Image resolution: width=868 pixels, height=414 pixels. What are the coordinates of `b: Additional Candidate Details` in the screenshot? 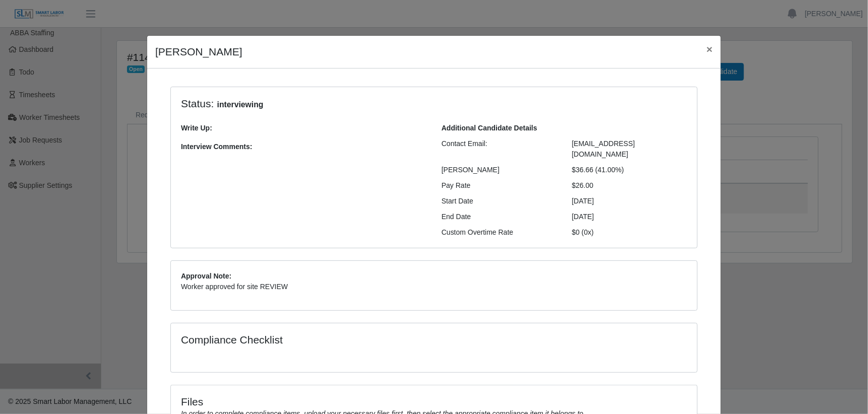 It's located at (490, 128).